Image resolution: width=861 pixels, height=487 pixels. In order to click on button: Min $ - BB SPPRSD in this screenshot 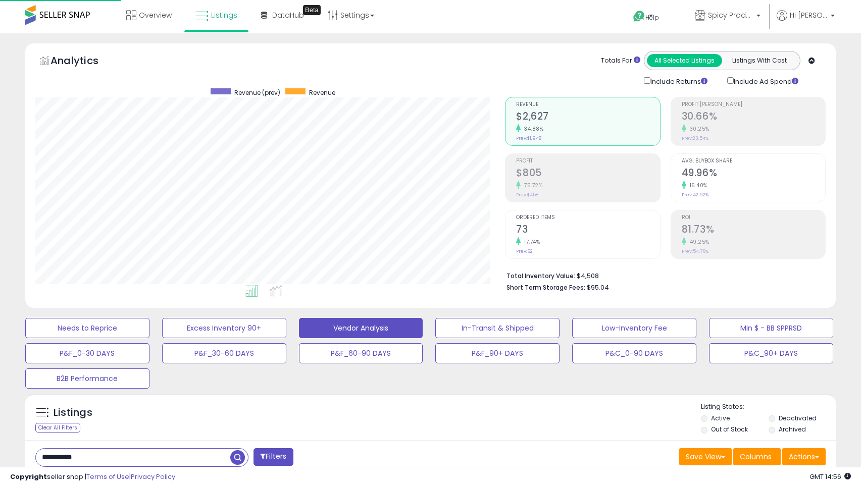, I will do `click(771, 328)`.